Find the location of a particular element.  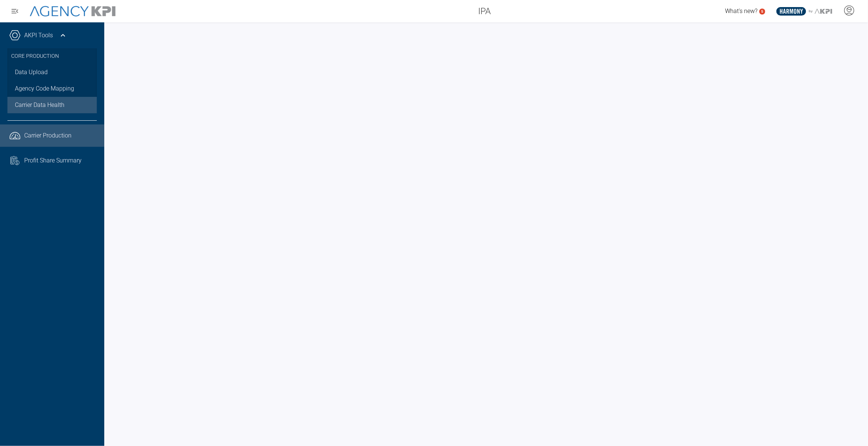

img: AgencyKPI is located at coordinates (72, 12).